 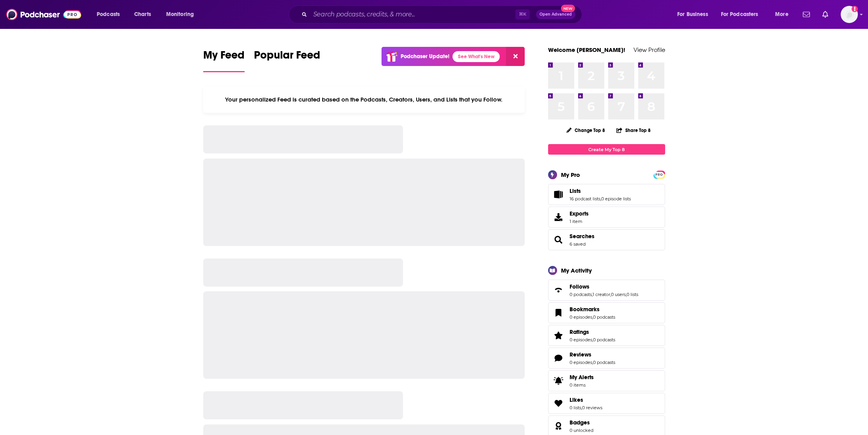 What do you see at coordinates (179, 14) in the screenshot?
I see `span: Monitoring` at bounding box center [179, 14].